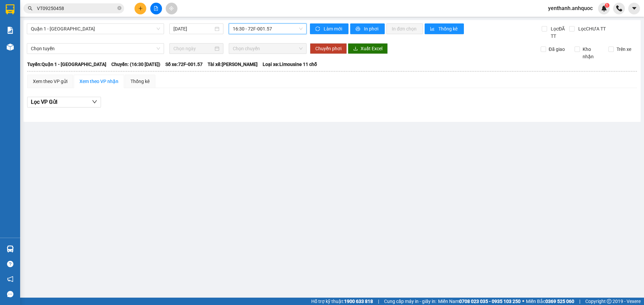 The width and height of the screenshot is (644, 305). Describe the element at coordinates (140, 81) in the screenshot. I see `div: Thống kê` at that location.